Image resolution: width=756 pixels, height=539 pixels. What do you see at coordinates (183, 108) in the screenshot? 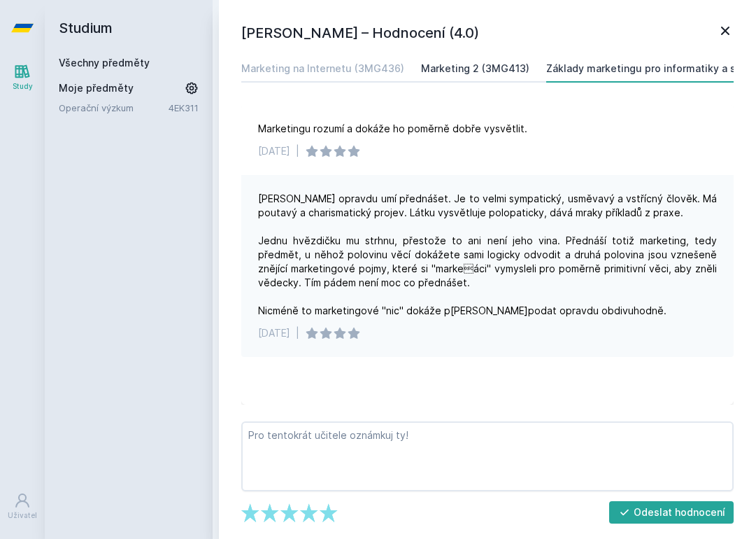
I see `a: 4EK311` at bounding box center [183, 108].